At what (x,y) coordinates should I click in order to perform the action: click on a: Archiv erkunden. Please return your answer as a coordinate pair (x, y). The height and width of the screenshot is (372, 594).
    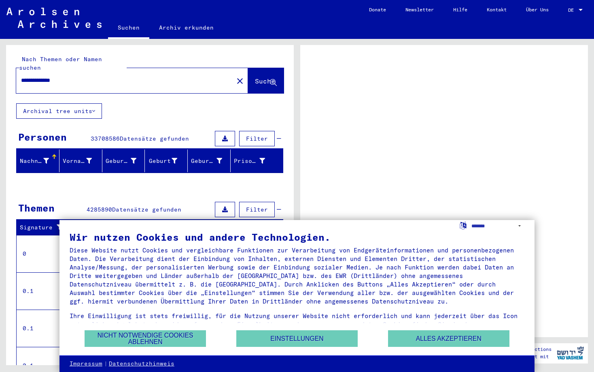
    Looking at the image, I should click on (186, 28).